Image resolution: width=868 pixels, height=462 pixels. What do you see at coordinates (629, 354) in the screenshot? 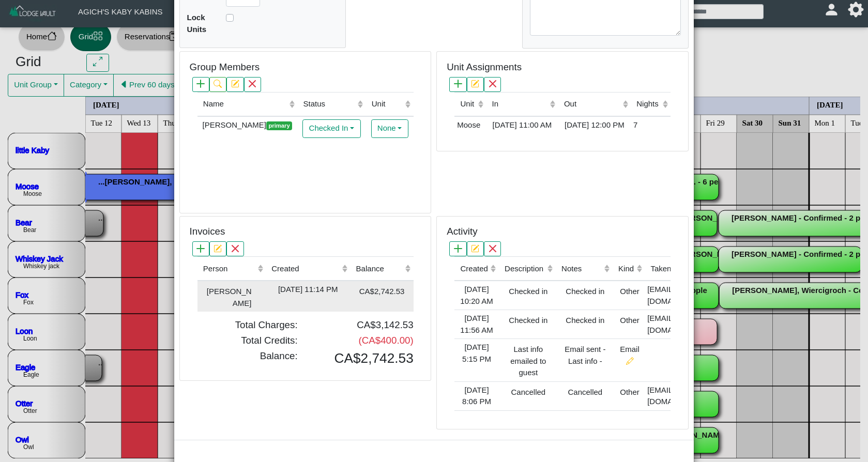
I see `div: Email` at bounding box center [629, 354].